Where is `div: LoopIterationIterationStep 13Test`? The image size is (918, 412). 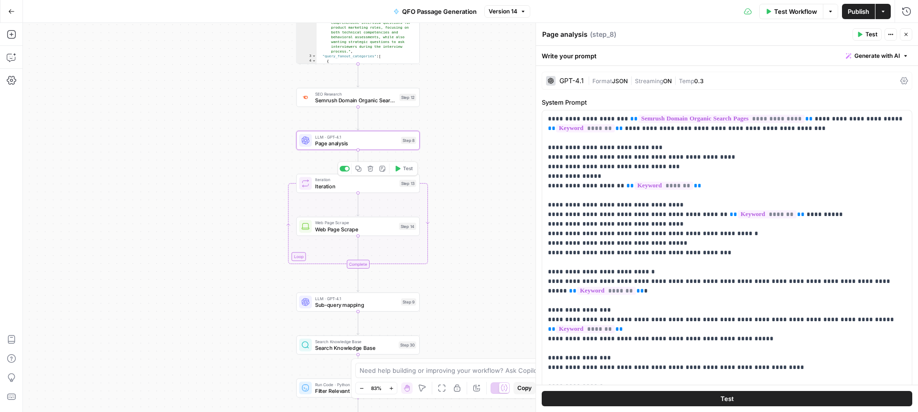 div: LoopIterationIterationStep 13Test is located at coordinates (358, 184).